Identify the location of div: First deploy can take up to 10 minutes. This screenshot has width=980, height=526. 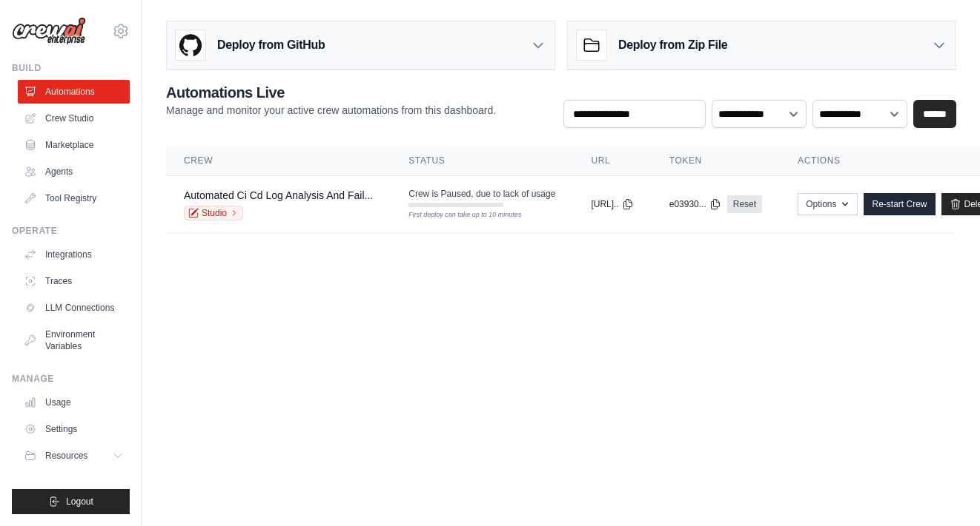
(456, 215).